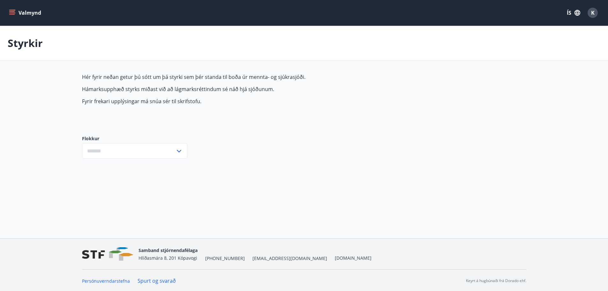 The image size is (608, 291). What do you see at coordinates (233, 101) in the screenshot?
I see `p: Fyrir frekari upplýsingar má snúa sér til skrifstofu.` at bounding box center [233, 101].